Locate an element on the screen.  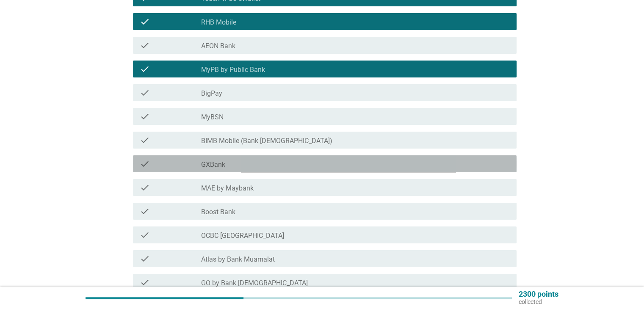
label: BigPay is located at coordinates (212, 93).